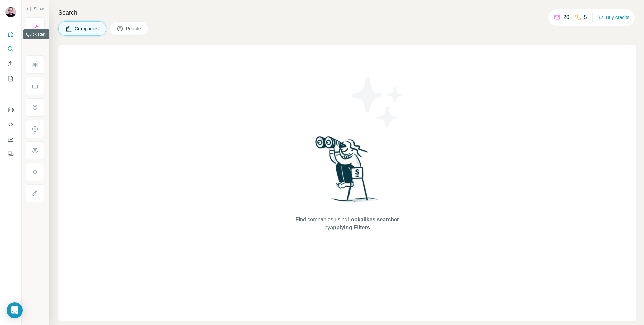 The width and height of the screenshot is (644, 325). I want to click on span: Find companies using or by, so click(347, 224).